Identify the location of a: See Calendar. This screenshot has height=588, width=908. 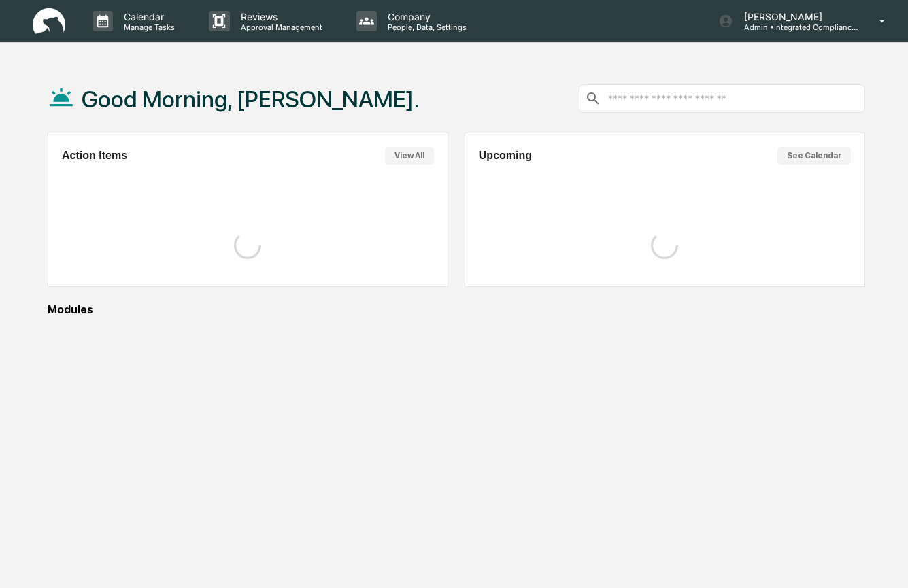
(814, 156).